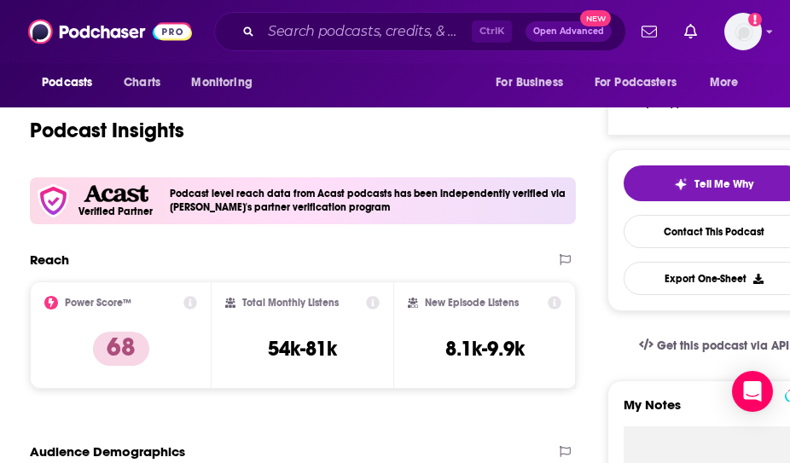 This screenshot has width=790, height=463. What do you see at coordinates (743, 32) in the screenshot?
I see `img: User Profile` at bounding box center [743, 32].